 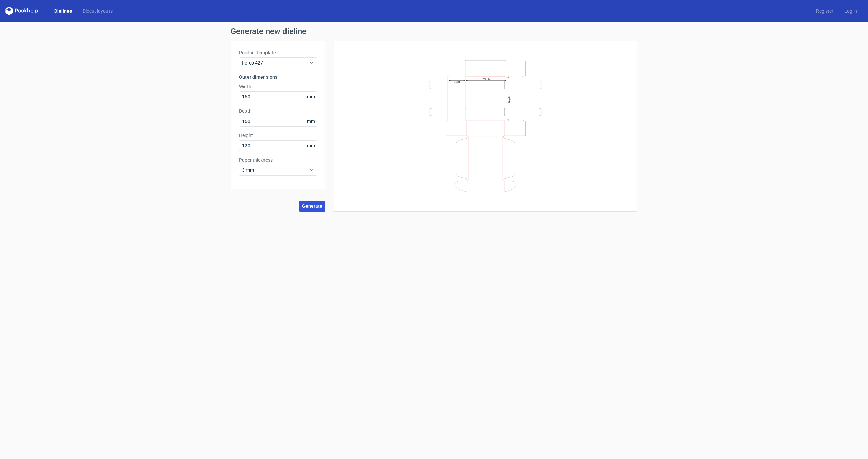 I want to click on text: Height, so click(x=456, y=81).